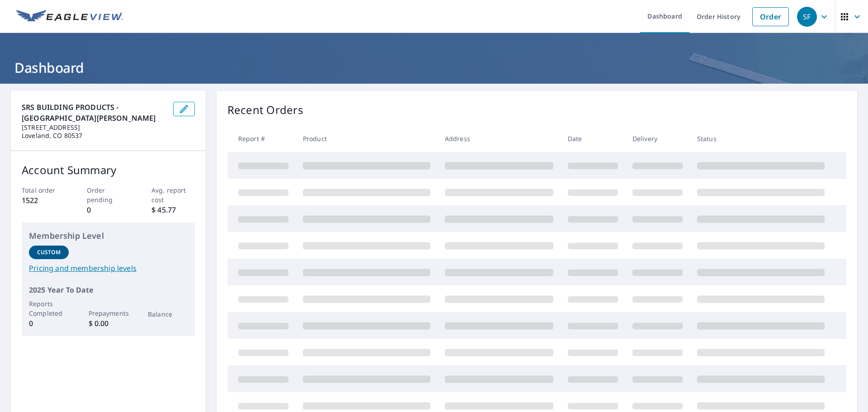  I want to click on p: Reports Completed, so click(49, 309).